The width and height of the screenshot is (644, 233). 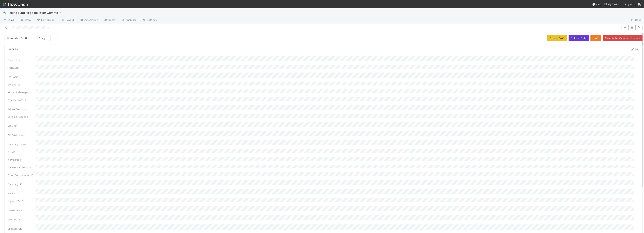 What do you see at coordinates (631, 4) in the screenshot?
I see `span: AngelList` at bounding box center [631, 4].